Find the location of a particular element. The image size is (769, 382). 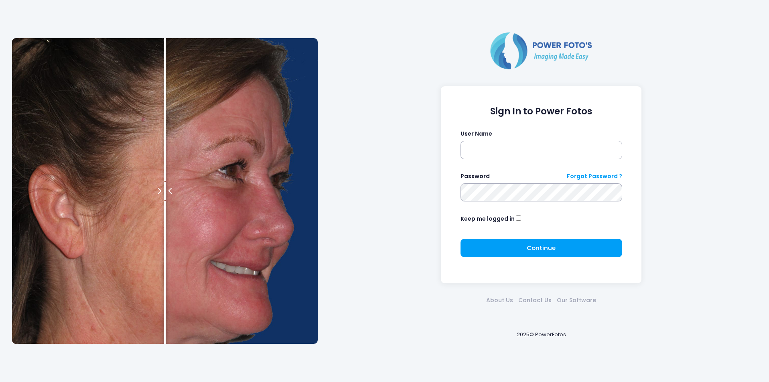

button: Continue is located at coordinates (541, 248).